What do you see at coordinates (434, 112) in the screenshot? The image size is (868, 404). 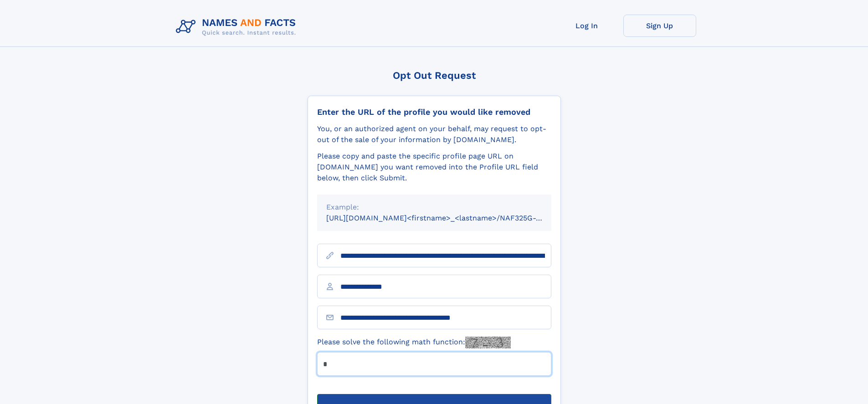 I see `div: Enter the URL of the profile you would like removed` at bounding box center [434, 112].